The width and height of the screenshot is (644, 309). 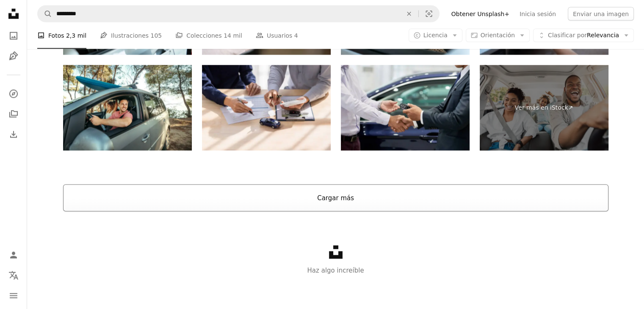 I want to click on span: Relevancia, so click(x=583, y=36).